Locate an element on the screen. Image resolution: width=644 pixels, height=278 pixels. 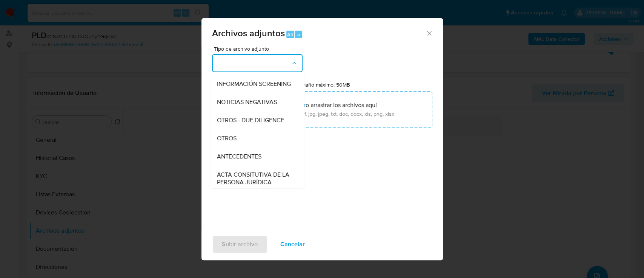
span: Tipo de archivo adjunto is located at coordinates (260, 48).